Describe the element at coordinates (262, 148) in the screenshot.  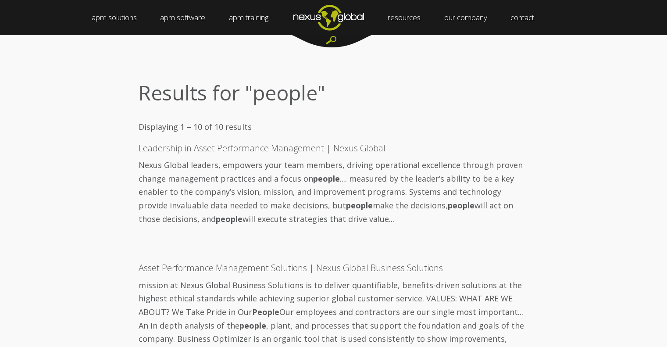
I see `a: Leadership in Asset Performance Management | Nexus Global` at that location.